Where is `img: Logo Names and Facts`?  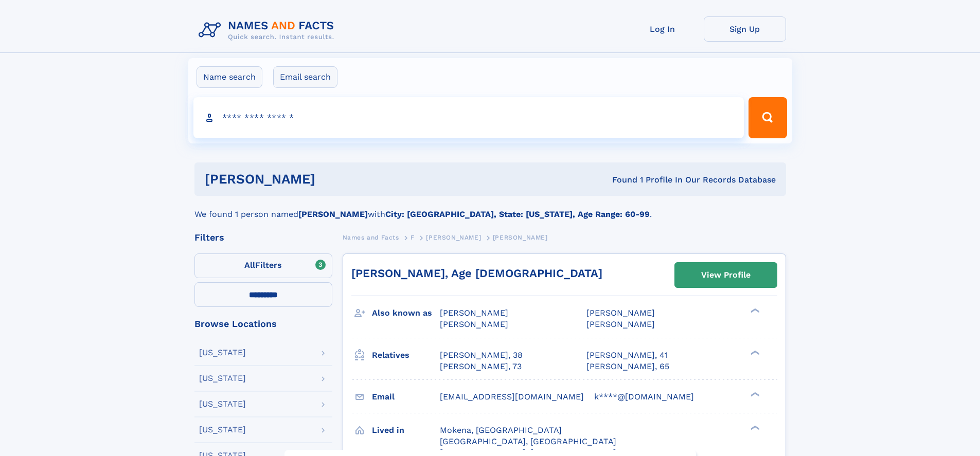 img: Logo Names and Facts is located at coordinates (269, 31).